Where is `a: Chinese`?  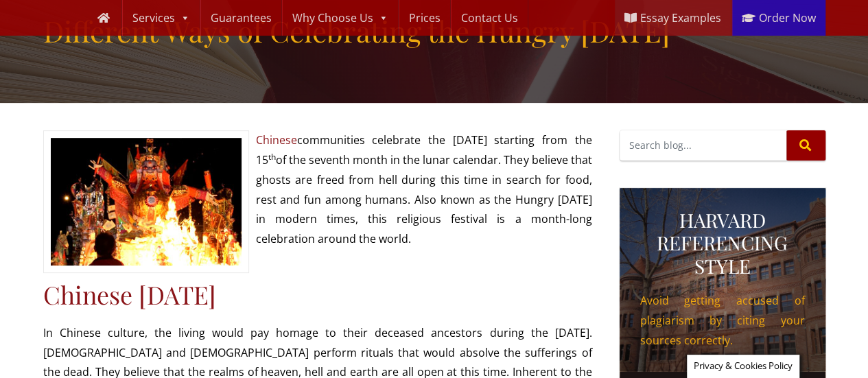
a: Chinese is located at coordinates (276, 140).